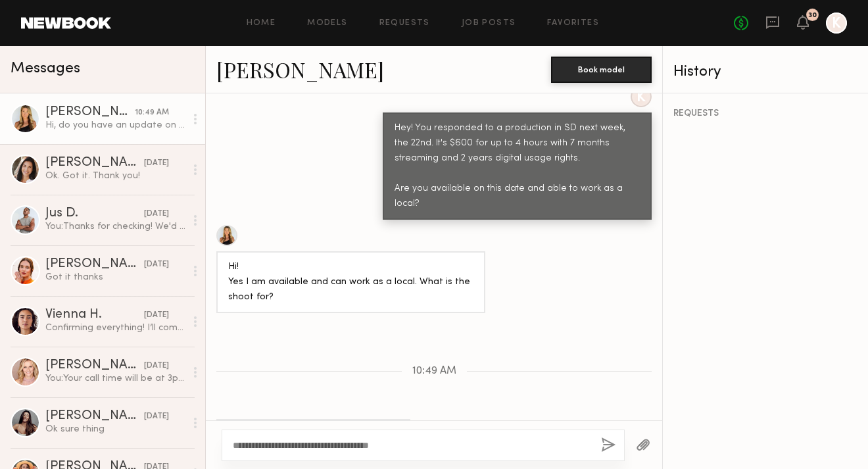 This screenshot has height=469, width=868. I want to click on a: K, so click(837, 23).